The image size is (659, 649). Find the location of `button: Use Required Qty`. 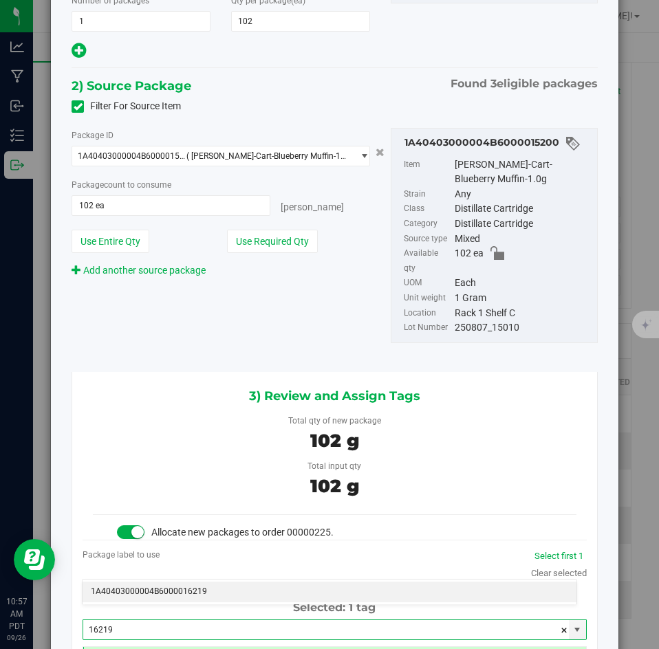

button: Use Required Qty is located at coordinates (272, 241).